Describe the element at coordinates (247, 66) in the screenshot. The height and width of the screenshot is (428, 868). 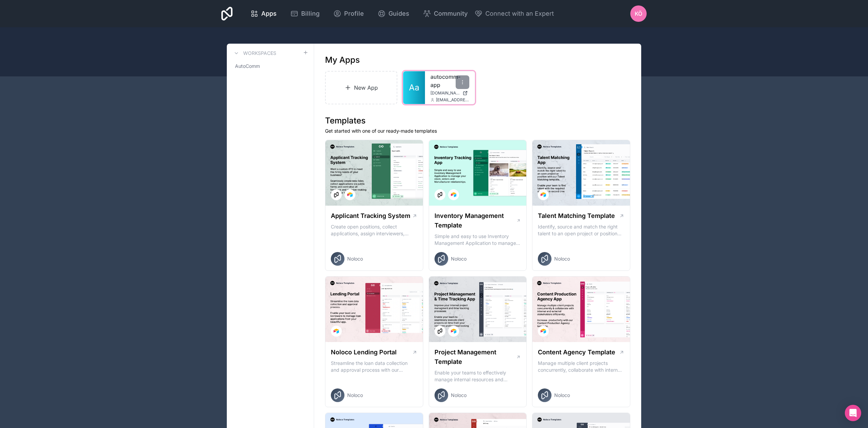
I see `span: AutoComm` at that location.